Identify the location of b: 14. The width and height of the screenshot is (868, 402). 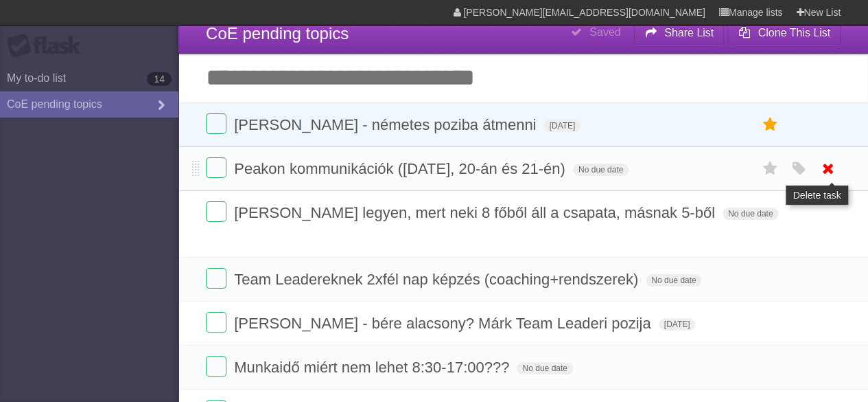
(159, 79).